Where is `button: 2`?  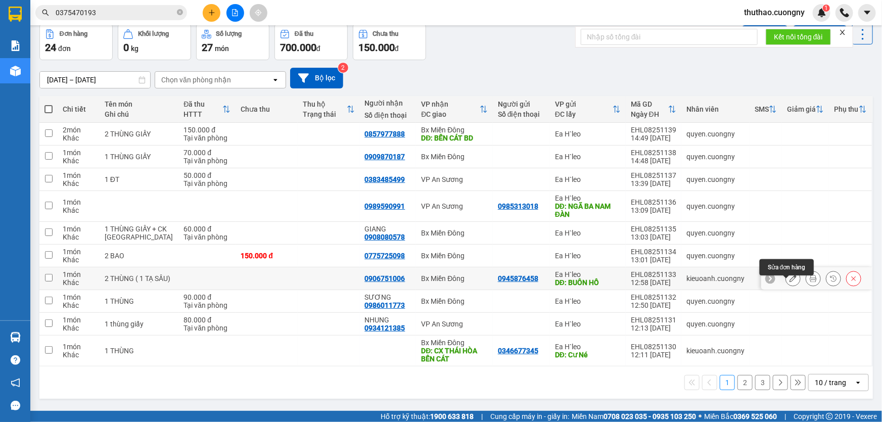 button: 2 is located at coordinates (745, 383).